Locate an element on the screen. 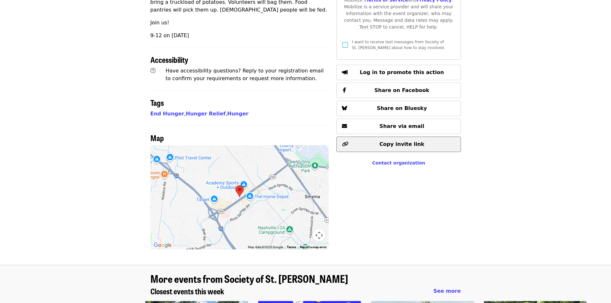 The width and height of the screenshot is (611, 303). span: Share on Bluesky is located at coordinates (402, 108).